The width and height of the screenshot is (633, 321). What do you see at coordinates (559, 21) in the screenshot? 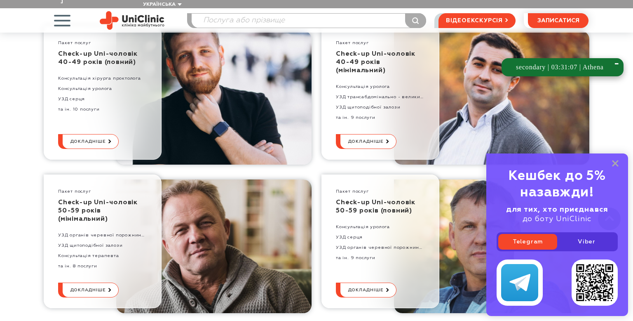
I see `span: записатися` at bounding box center [559, 21].